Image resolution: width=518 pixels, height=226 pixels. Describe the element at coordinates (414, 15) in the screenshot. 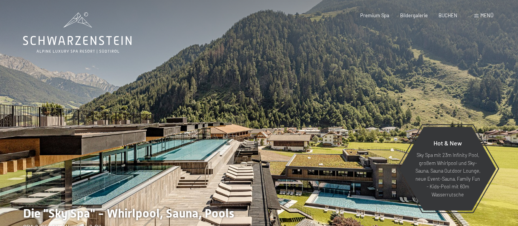

I see `span: Bildergalerie` at that location.